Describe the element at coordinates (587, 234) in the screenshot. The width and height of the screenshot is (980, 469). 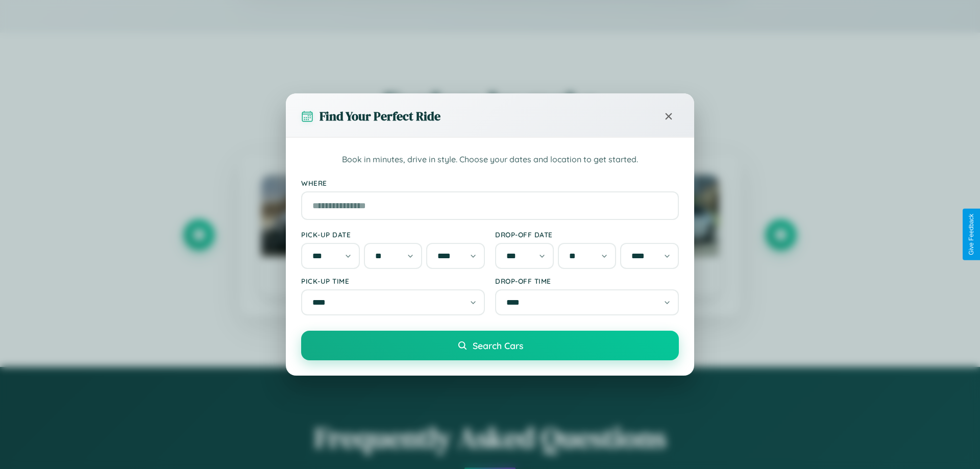
I see `label: Drop-off Date` at that location.